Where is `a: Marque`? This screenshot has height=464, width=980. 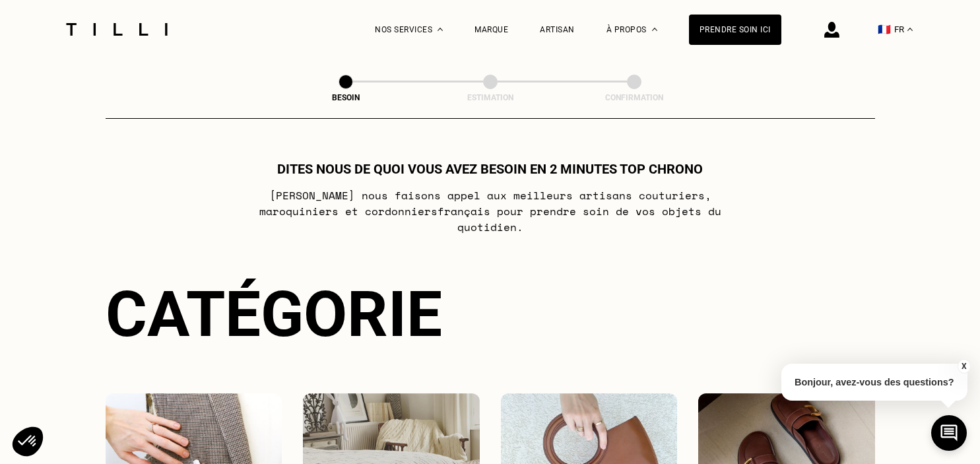 a: Marque is located at coordinates (491, 30).